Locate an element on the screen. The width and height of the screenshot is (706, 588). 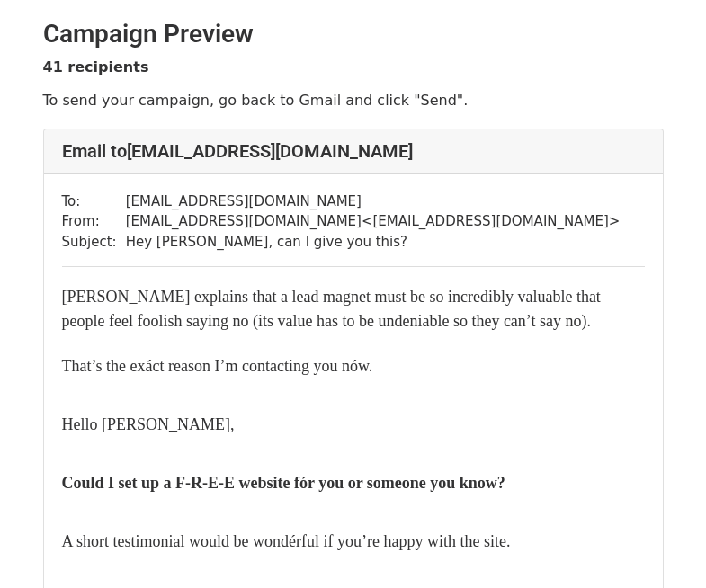
td: Subject: is located at coordinates (93, 242).